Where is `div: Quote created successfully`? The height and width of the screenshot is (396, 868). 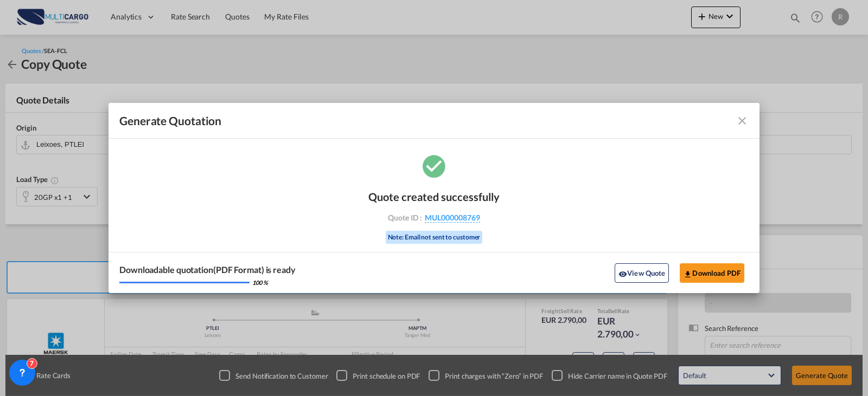 div: Quote created successfully is located at coordinates (434, 197).